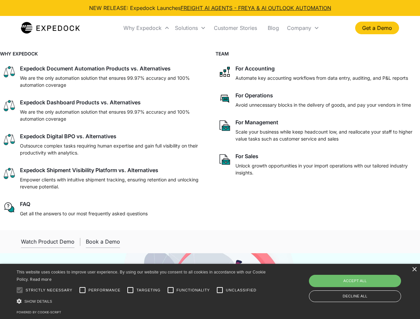 Image resolution: width=420 pixels, height=319 pixels. What do you see at coordinates (111, 183) in the screenshot?
I see `p: Empower clients with intuitive shipment tracking, ensuring retention and unlocking revenue potent...` at bounding box center [111, 183].